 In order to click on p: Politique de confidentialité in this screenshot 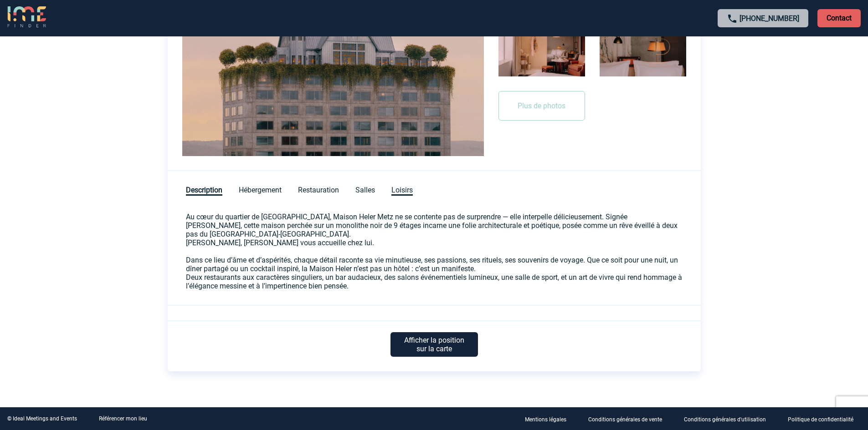, I will do `click(820, 420)`.